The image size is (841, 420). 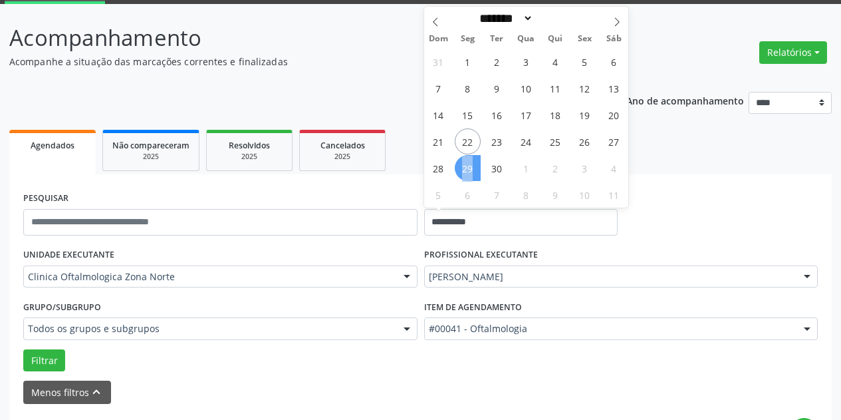 I want to click on label: Grupo/Subgrupo, so click(x=62, y=307).